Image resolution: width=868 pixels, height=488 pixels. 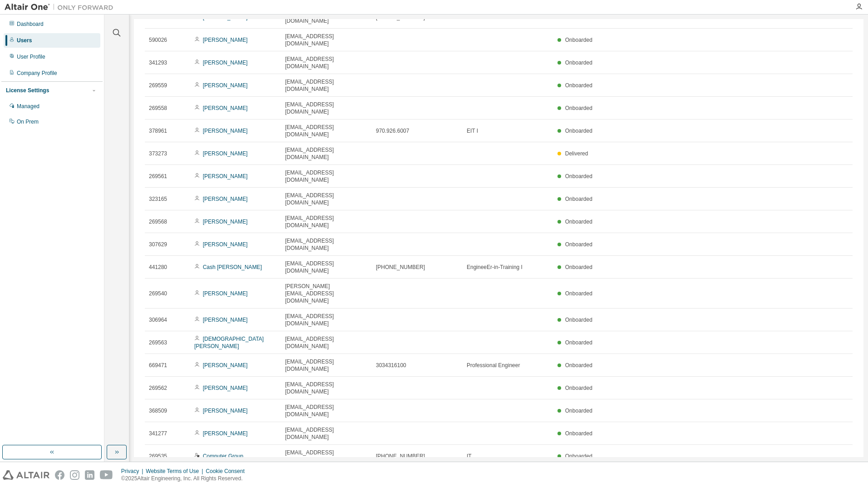 What do you see at coordinates (61, 7) in the screenshot?
I see `img: Altair One` at bounding box center [61, 7].